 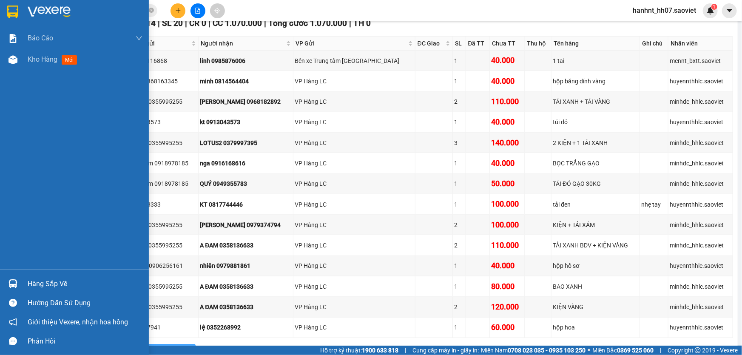 I want to click on b: GỬI : VP Hàng LC, so click(x=49, y=60).